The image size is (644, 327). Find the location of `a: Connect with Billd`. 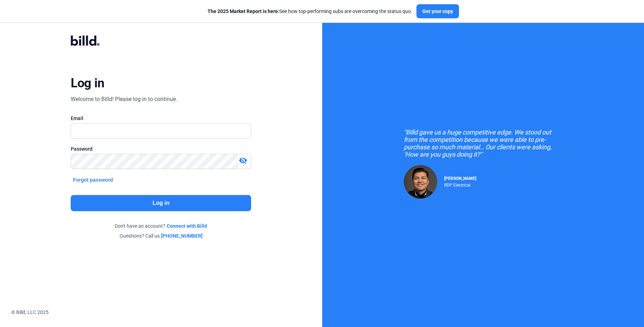

a: Connect with Billd is located at coordinates (187, 226).